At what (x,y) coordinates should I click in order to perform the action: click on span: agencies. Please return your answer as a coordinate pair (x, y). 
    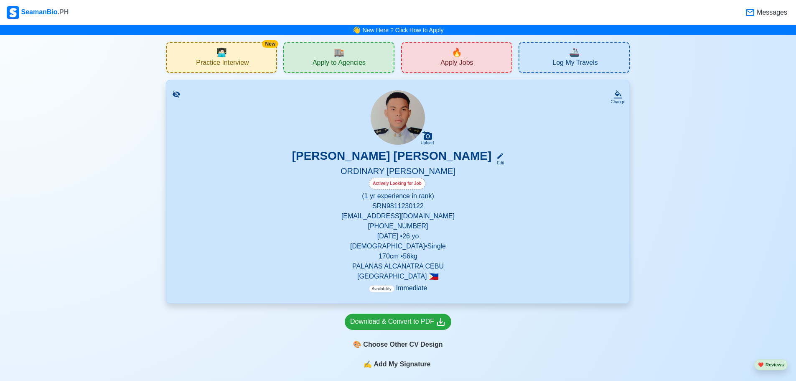
    Looking at the image, I should click on (339, 52).